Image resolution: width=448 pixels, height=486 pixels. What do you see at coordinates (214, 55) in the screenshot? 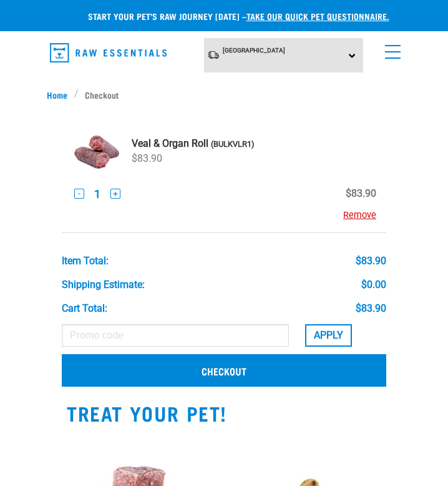
I see `img: van-moving.png` at bounding box center [214, 55].